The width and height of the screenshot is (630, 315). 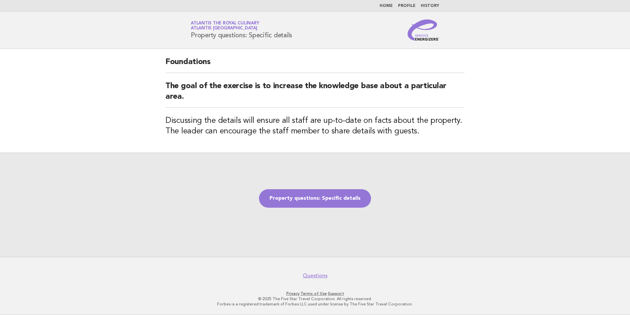 What do you see at coordinates (407, 6) in the screenshot?
I see `a: Profile` at bounding box center [407, 6].